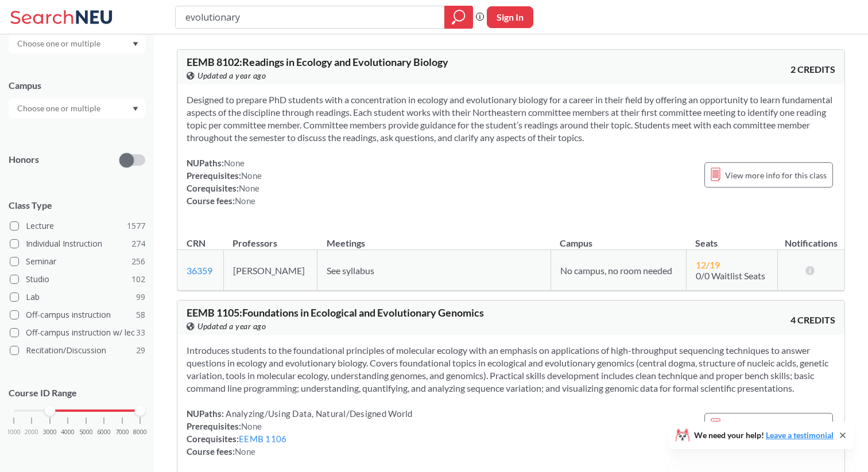  Describe the element at coordinates (199, 270) in the screenshot. I see `a: 36359` at that location.